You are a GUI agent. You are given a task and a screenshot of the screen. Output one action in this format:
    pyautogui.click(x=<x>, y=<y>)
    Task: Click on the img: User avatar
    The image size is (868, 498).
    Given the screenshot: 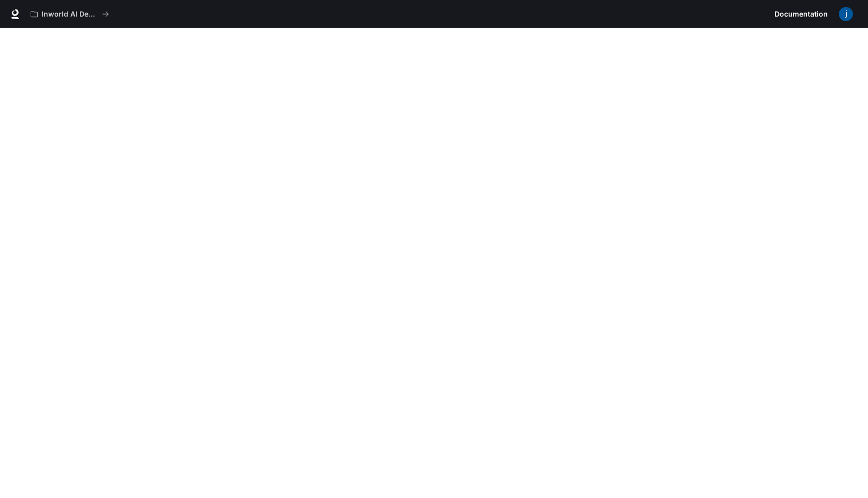 What is the action you would take?
    pyautogui.click(x=846, y=14)
    